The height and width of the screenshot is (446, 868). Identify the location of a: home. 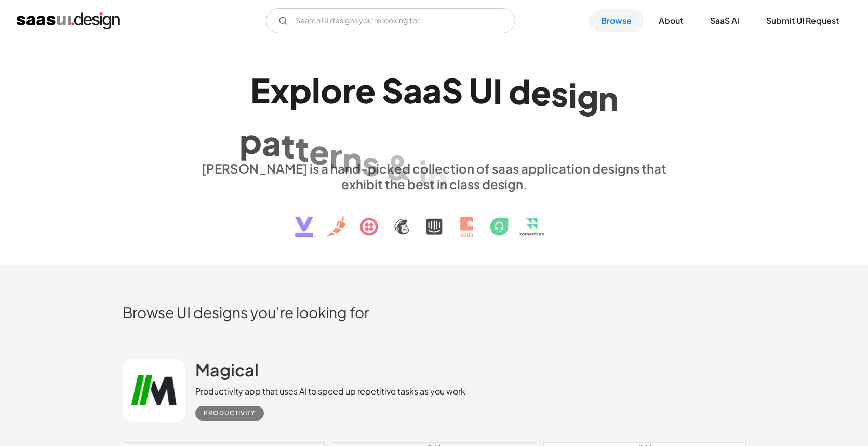
(68, 21).